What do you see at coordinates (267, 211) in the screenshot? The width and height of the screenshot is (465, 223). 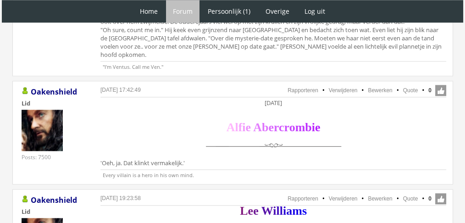 I see `span: W` at bounding box center [267, 211].